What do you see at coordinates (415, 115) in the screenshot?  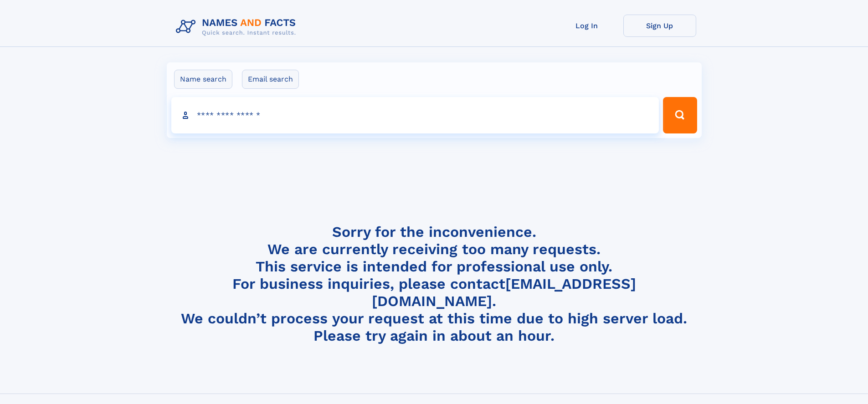 I see `input: search input` at bounding box center [415, 115].